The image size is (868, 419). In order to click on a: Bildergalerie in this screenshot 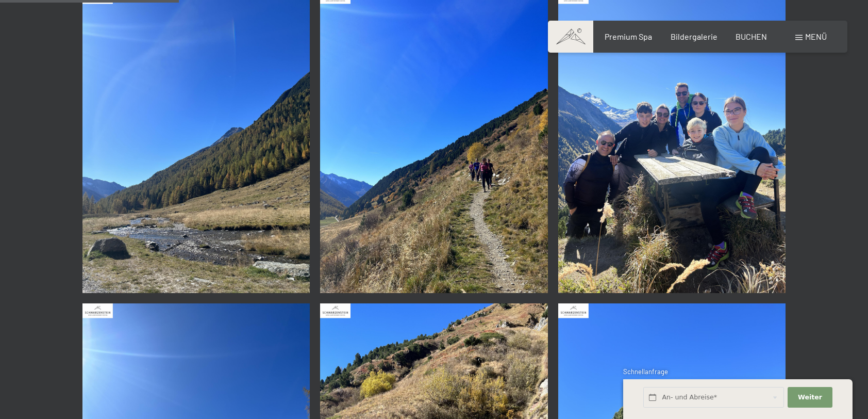, I will do `click(694, 36)`.